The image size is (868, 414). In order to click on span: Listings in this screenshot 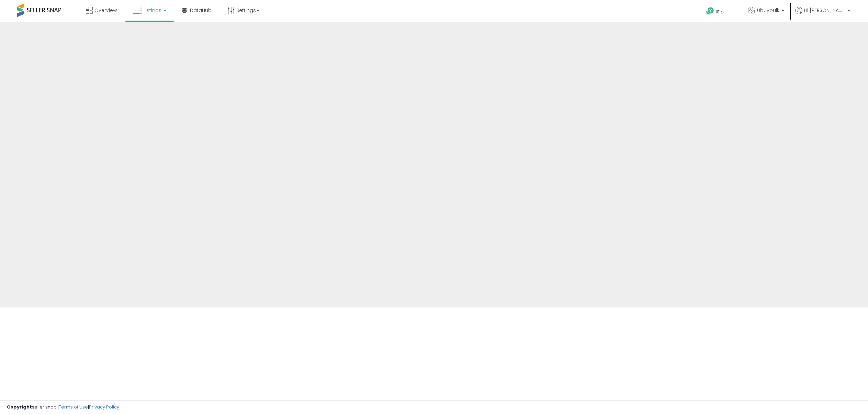, I will do `click(152, 10)`.